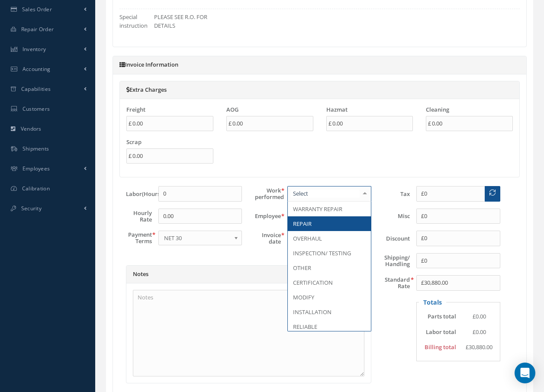  Describe the element at coordinates (458, 348) in the screenshot. I see `div: Billing total = Labor total + Parts total + Invoice tax + Shipping/Handling + Outside Service + S...` at that location.